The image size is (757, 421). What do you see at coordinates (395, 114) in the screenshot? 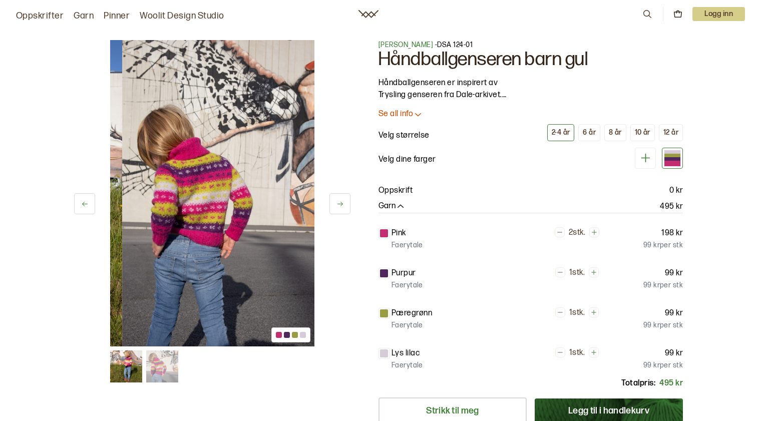
I see `p: Se all info` at bounding box center [395, 114].